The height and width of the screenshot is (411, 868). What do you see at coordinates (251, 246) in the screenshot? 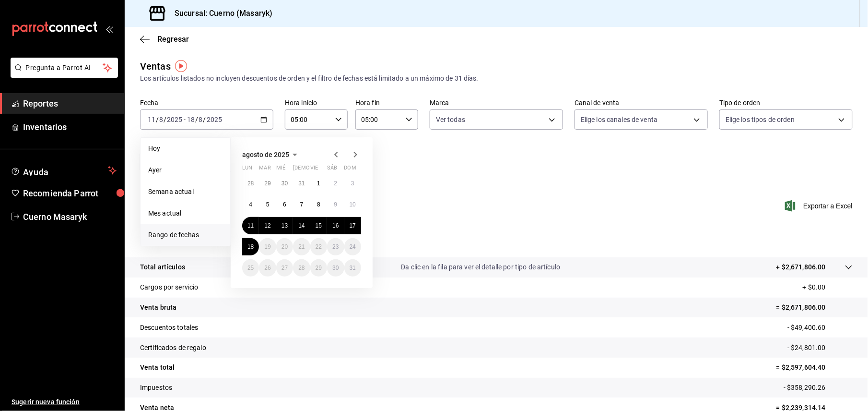
I see `button: 18 de agosto de 2025` at bounding box center [251, 246].